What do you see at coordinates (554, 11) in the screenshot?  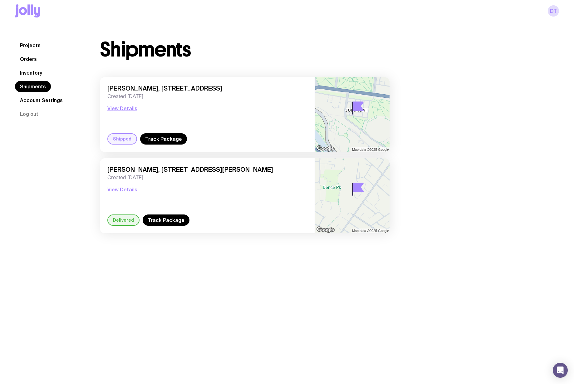 I see `a: DT` at bounding box center [554, 11].